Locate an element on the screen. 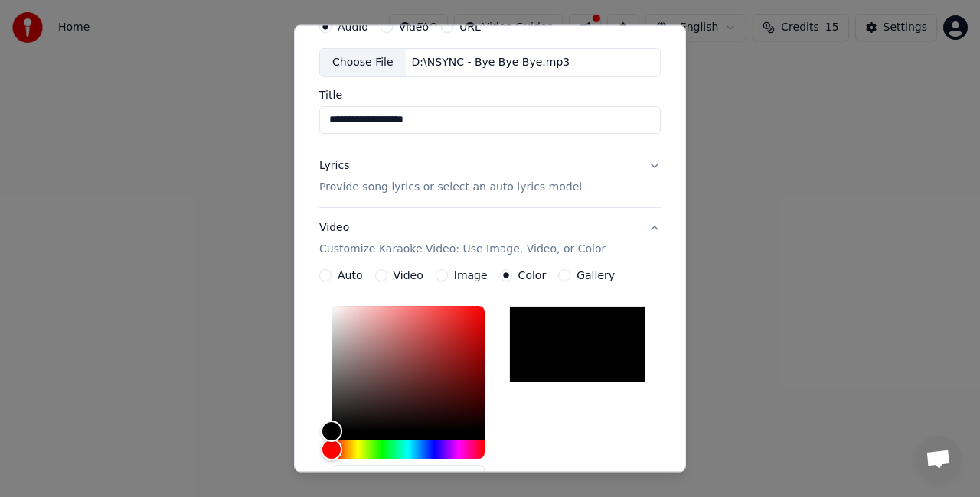 The width and height of the screenshot is (980, 497). div: D:\NSYNC - Bye Bye Bye.mp3 is located at coordinates (490, 64).